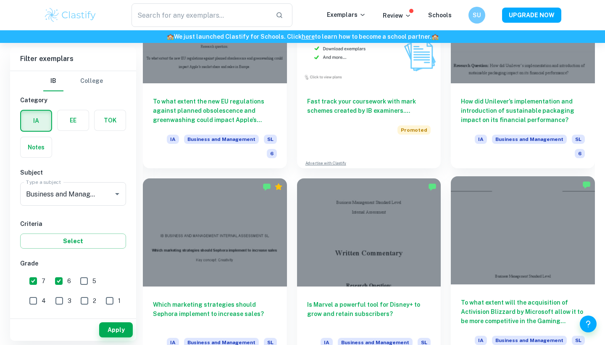  What do you see at coordinates (346, 15) in the screenshot?
I see `p: Exemplars` at bounding box center [346, 15].